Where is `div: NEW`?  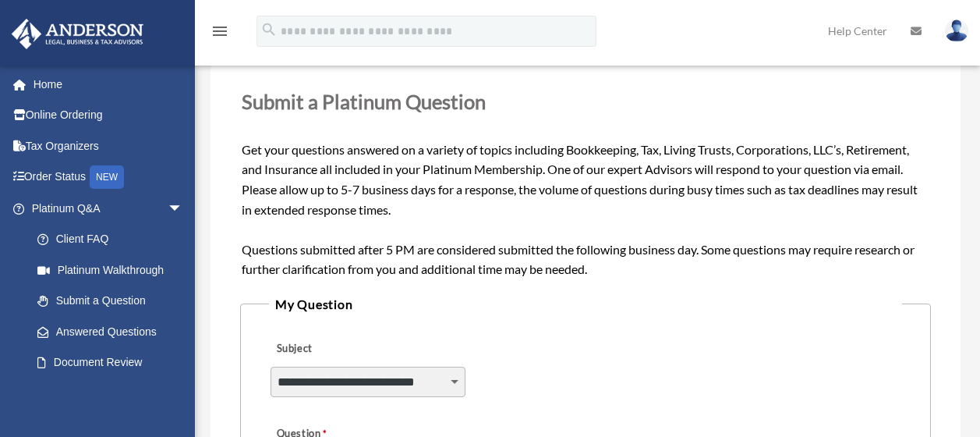 div: NEW is located at coordinates (106, 177).